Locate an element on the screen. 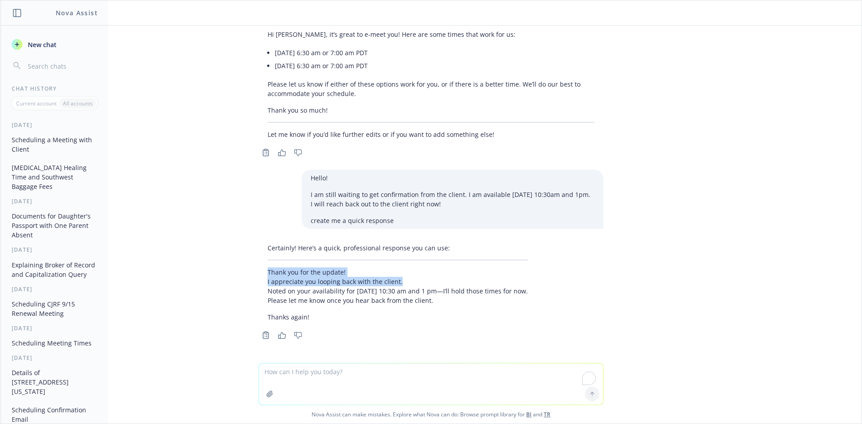  p: Certainly! Here’s a quick, professional response you can use: is located at coordinates (398, 248).